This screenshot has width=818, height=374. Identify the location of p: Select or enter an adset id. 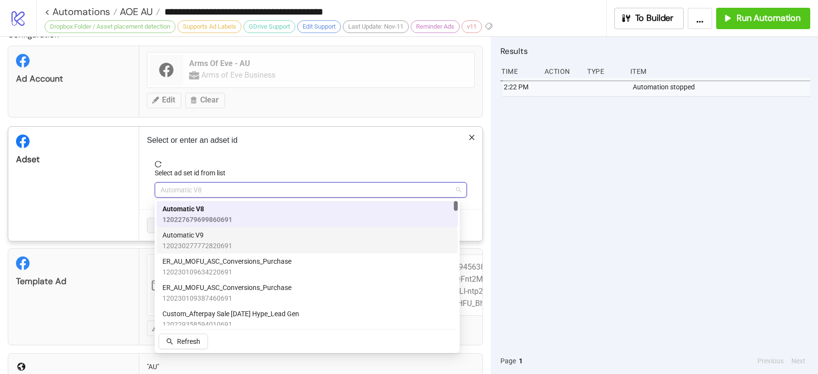
(311, 140).